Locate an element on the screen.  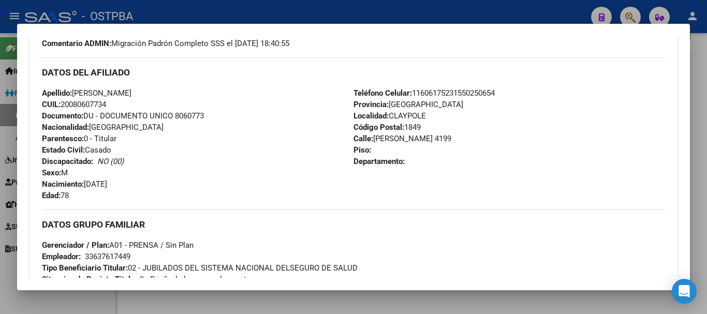
span: CLAYPOLE is located at coordinates (390, 116).